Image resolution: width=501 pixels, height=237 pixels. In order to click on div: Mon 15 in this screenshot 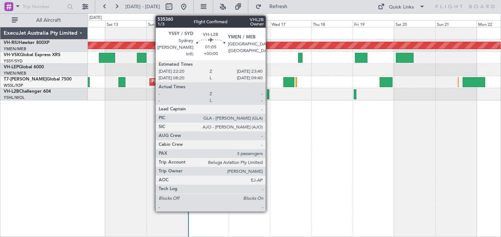, I will do `click(208, 24)`.